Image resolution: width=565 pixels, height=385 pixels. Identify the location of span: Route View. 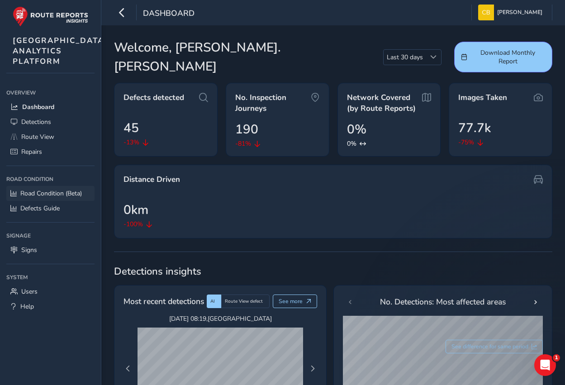
(38, 137).